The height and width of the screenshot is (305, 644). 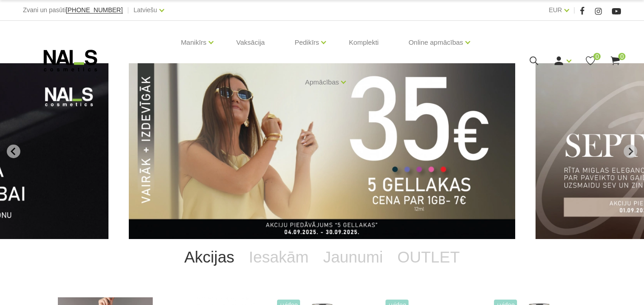 I want to click on a: Apmācības, so click(x=322, y=82).